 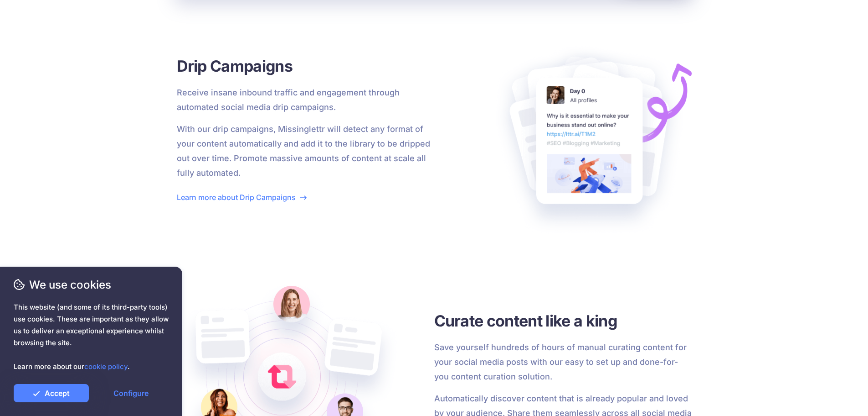 I want to click on a: Accept, so click(x=51, y=393).